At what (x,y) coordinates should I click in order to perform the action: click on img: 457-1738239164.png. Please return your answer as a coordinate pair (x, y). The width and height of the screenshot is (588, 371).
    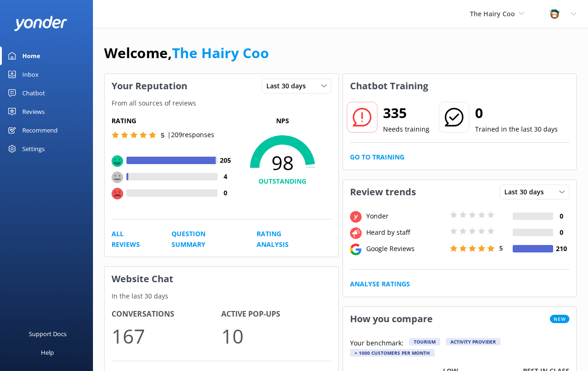
    Looking at the image, I should click on (554, 14).